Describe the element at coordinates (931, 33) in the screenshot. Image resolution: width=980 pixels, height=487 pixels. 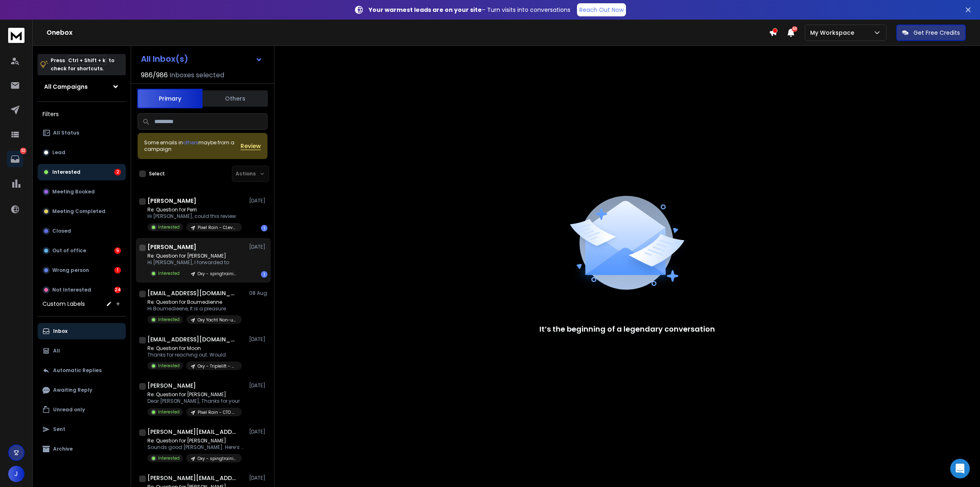
I see `button: Get Free Credits` at that location.